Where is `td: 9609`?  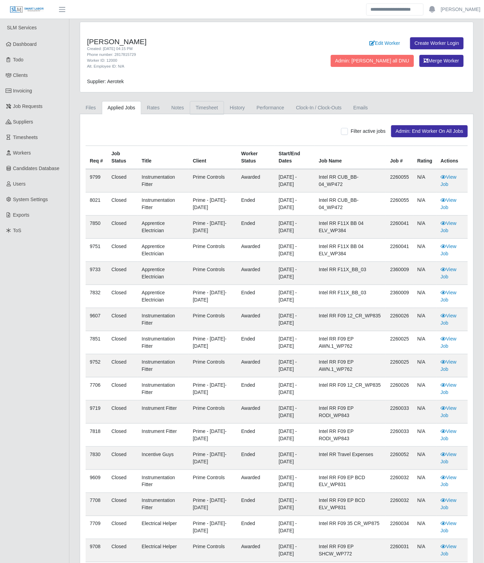 td: 9609 is located at coordinates (96, 481).